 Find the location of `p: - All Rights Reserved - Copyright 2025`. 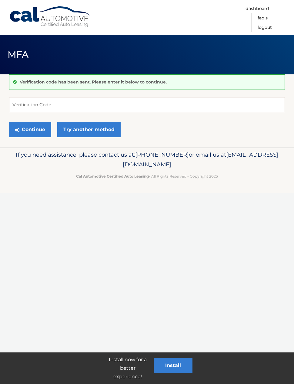

p: - All Rights Reserved - Copyright 2025 is located at coordinates (147, 176).